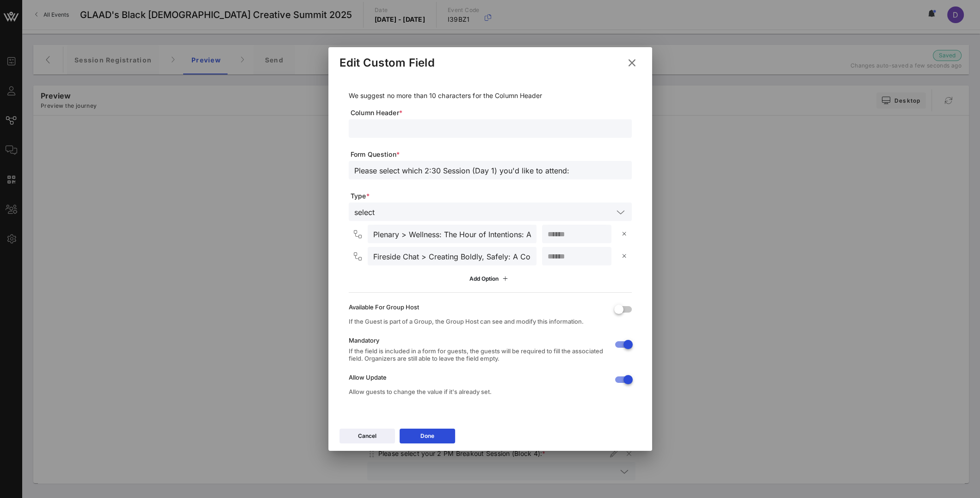  I want to click on div: Done, so click(428, 436).